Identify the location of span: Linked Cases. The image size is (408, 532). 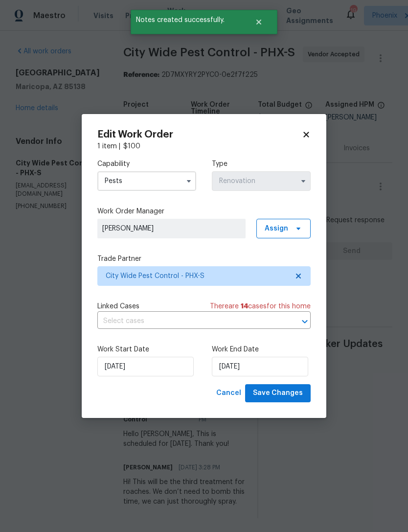
(119, 306).